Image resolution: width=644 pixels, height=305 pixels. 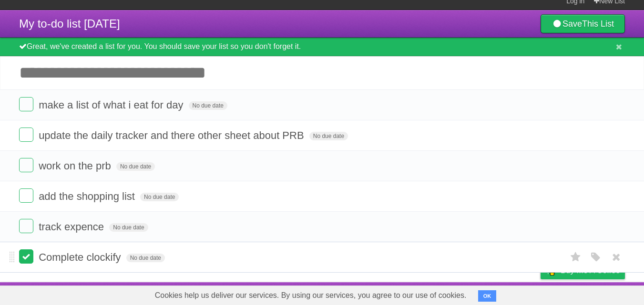 What do you see at coordinates (112, 105) in the screenshot?
I see `span: make a list of what i eat for day` at bounding box center [112, 105].